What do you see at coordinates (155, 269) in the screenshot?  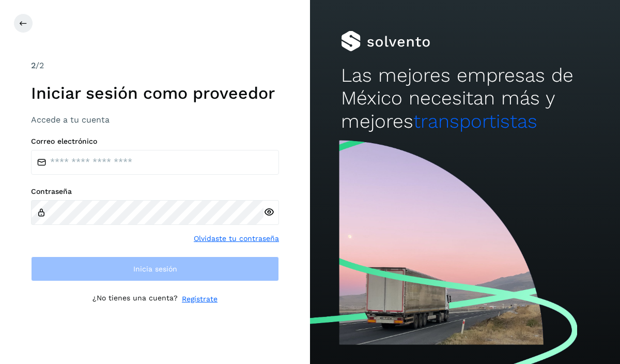 I see `button: Inicia sesión` at bounding box center [155, 269].